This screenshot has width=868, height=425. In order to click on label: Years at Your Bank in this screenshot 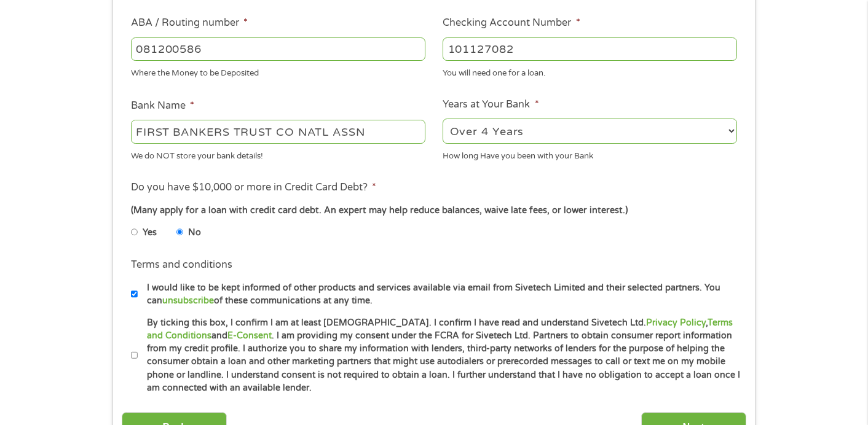, I will do `click(491, 105)`.